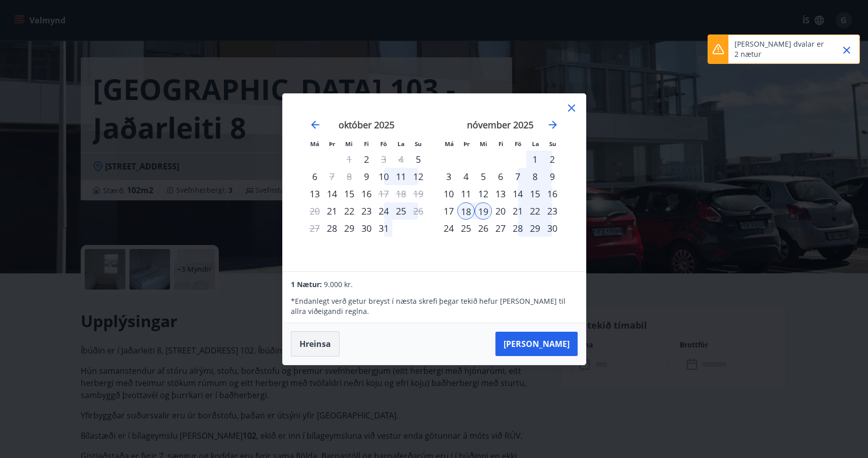 This screenshot has height=458, width=868. What do you see at coordinates (384, 211) in the screenshot?
I see `td: Choose föstudagur, 24. október 2025 as your check-in date. It’s available.` at bounding box center [384, 211].